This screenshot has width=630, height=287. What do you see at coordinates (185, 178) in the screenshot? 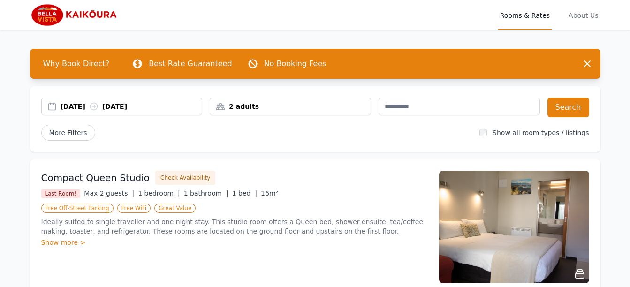
I see `button: Check Availability` at bounding box center [185, 178].